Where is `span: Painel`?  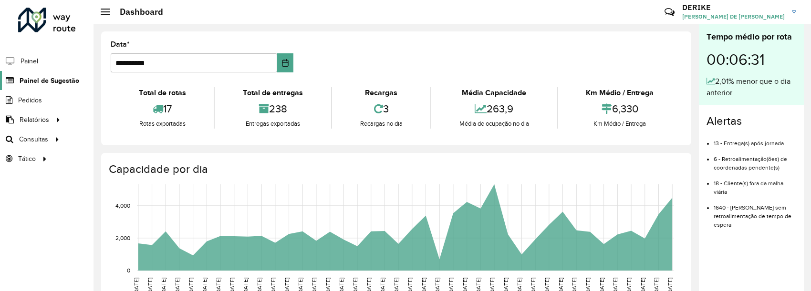
span: Painel is located at coordinates (29, 61).